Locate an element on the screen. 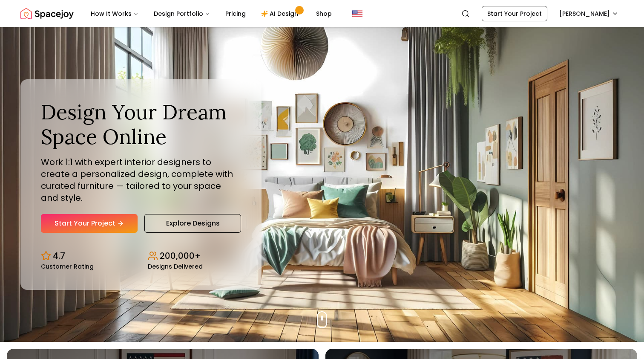 The image size is (644, 359). button: Design Portfolio is located at coordinates (182, 14).